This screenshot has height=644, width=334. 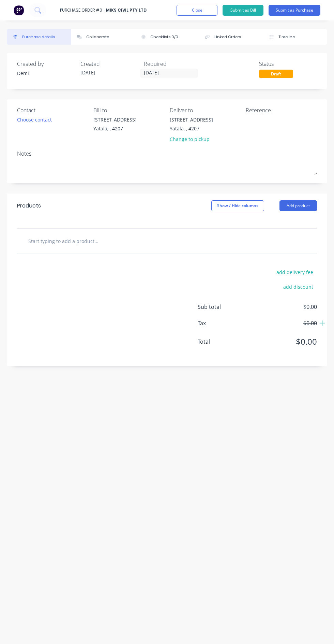 What do you see at coordinates (34, 119) in the screenshot?
I see `div: Choose contact` at bounding box center [34, 119].